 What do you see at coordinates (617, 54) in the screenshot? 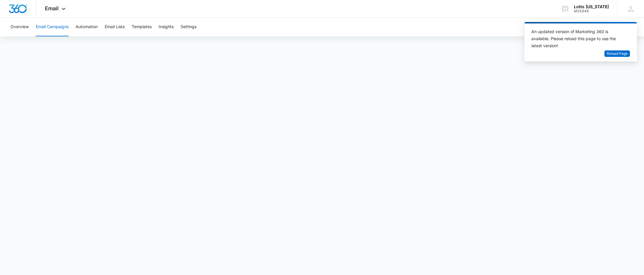
I see `button: Reload Page` at bounding box center [617, 54].